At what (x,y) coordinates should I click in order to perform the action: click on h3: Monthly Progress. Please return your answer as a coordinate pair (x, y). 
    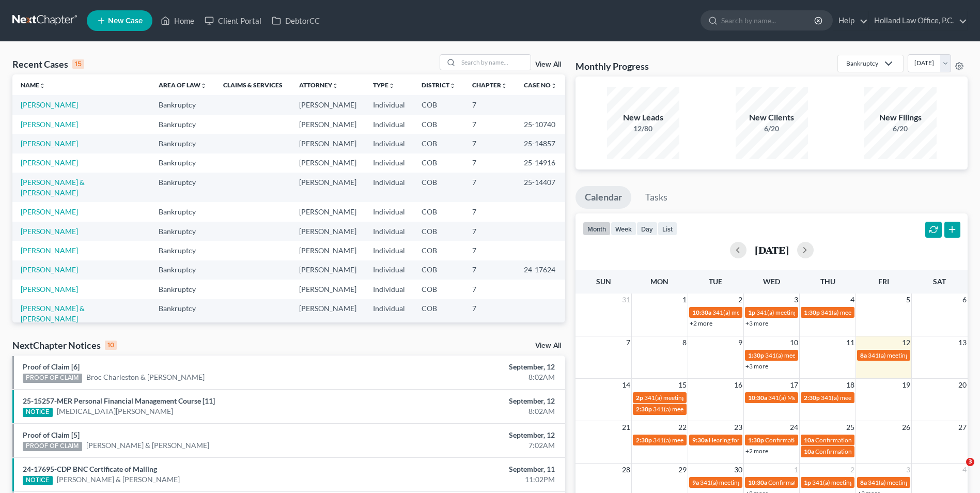
    Looking at the image, I should click on (612, 66).